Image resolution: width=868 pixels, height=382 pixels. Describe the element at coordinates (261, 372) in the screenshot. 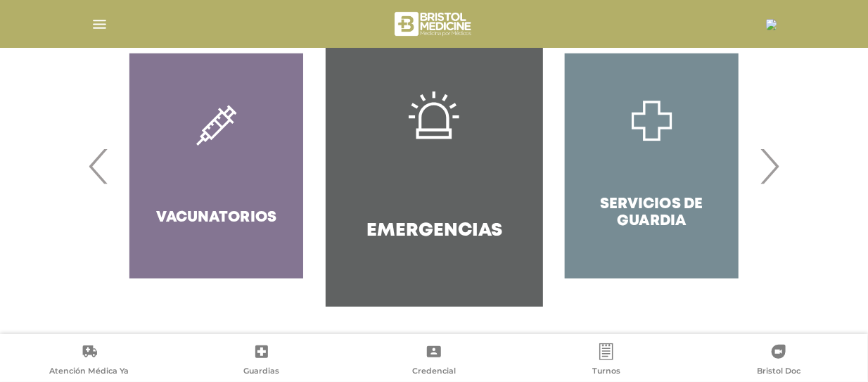

I see `span: Guardias` at that location.